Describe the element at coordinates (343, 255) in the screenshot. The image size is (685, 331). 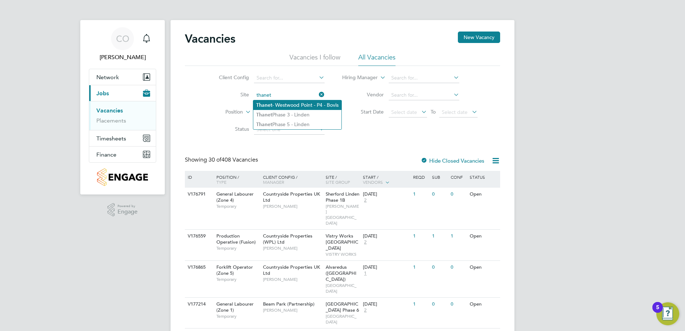
I see `span: VISTRY WORKS` at that location.